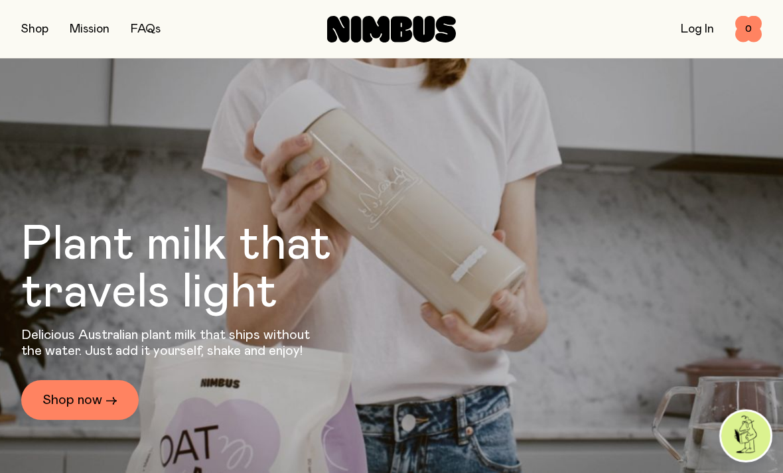 This screenshot has width=783, height=473. What do you see at coordinates (746, 436) in the screenshot?
I see `img: agent` at bounding box center [746, 436].